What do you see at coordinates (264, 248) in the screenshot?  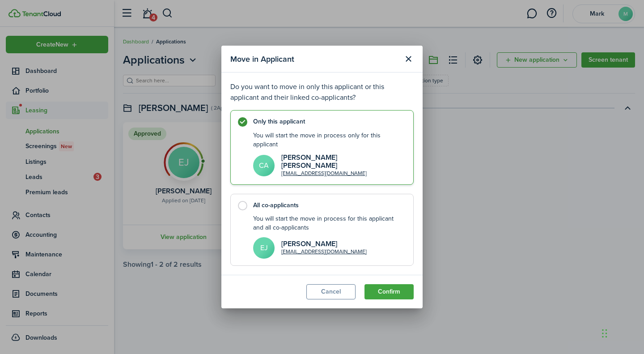 I see `avatar-text: EJ` at bounding box center [264, 248].